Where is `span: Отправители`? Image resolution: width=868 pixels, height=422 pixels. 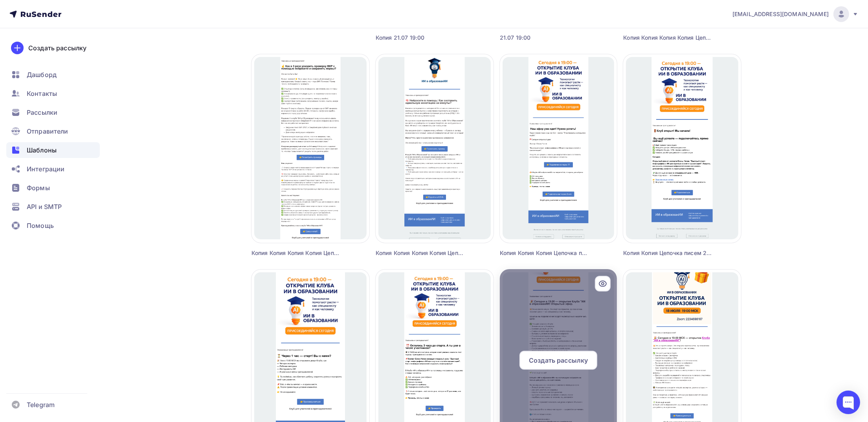 span: Отправители is located at coordinates (48, 131).